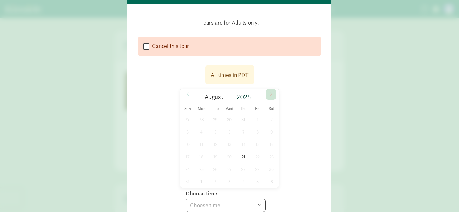  I want to click on div: All times in PDT, so click(229, 75).